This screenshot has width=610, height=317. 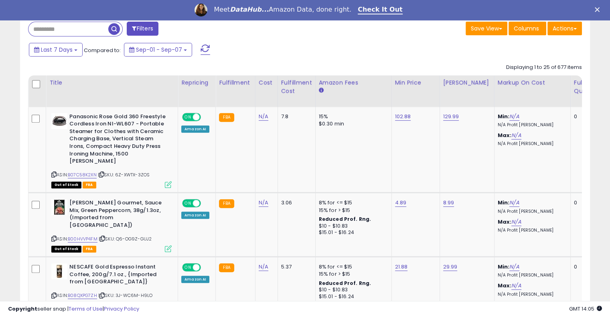 What do you see at coordinates (122, 309) in the screenshot?
I see `a: Privacy Policy` at bounding box center [122, 309].